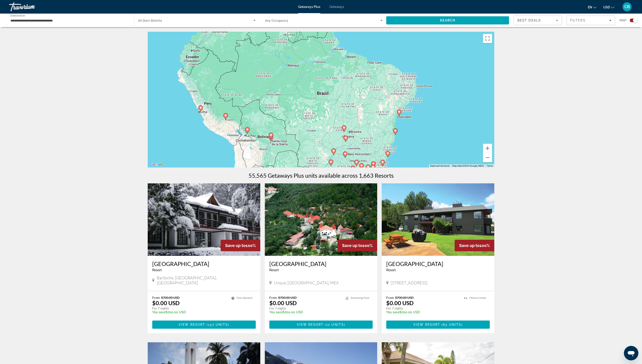 Image resolution: width=642 pixels, height=364 pixels. Describe the element at coordinates (490, 166) in the screenshot. I see `a: Terms (opens in new tab)` at that location.